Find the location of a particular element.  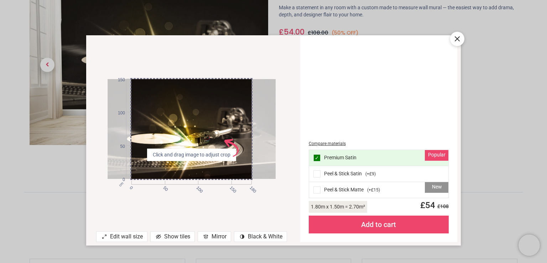

span: Click and drag image to adjust crop is located at coordinates (192, 155).